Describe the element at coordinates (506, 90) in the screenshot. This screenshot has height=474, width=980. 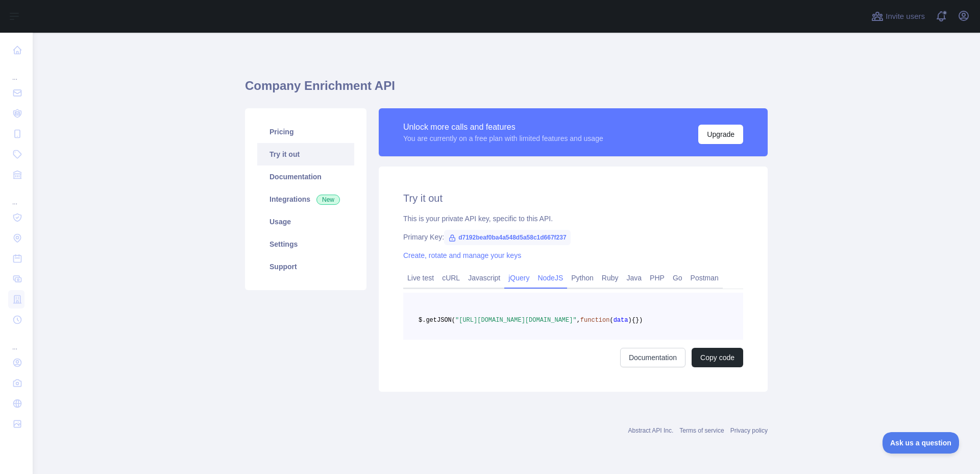
I see `h1: Company Enrichment API` at that location.